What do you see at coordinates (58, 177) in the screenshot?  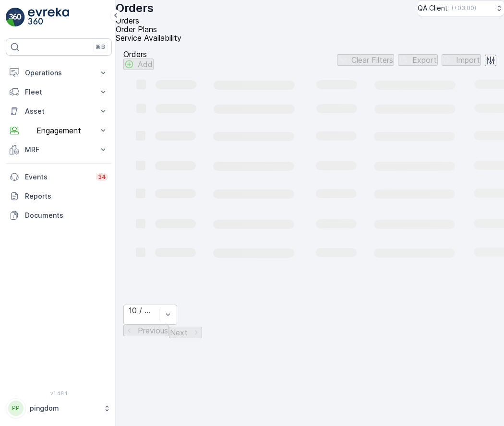 I see `p: Events` at bounding box center [58, 177].